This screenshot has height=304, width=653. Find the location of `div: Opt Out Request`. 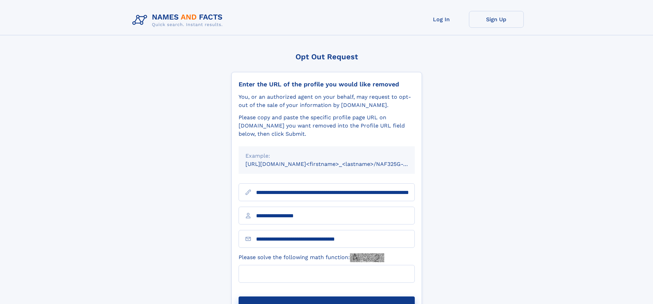

div: Opt Out Request is located at coordinates (327, 57).